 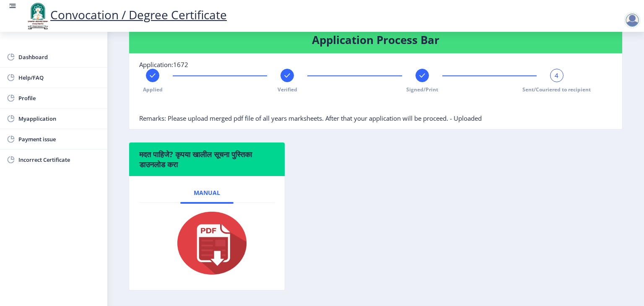 I want to click on img: pdf.png, so click(x=207, y=243).